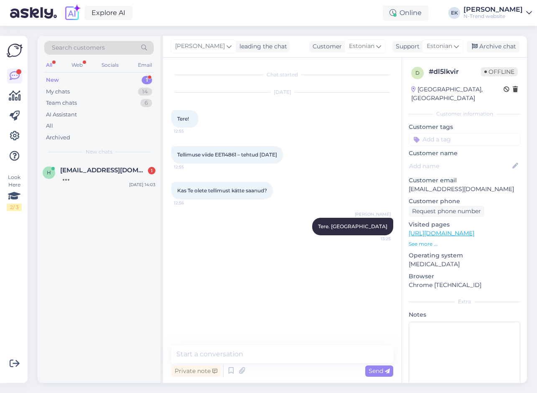 The width and height of the screenshot is (537, 393). I want to click on span: Offline, so click(499, 72).